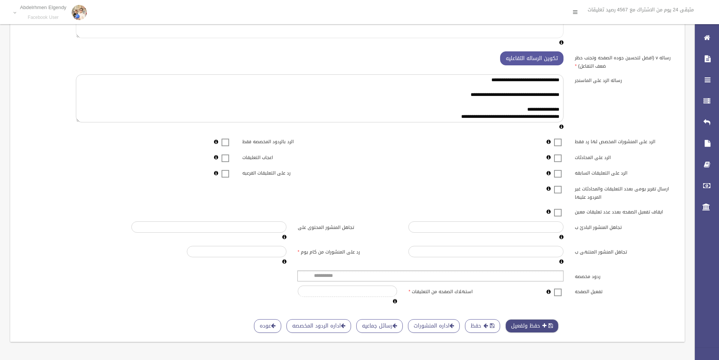 The width and height of the screenshot is (719, 360). Describe the element at coordinates (379, 326) in the screenshot. I see `a: رسائل جماعيه` at that location.